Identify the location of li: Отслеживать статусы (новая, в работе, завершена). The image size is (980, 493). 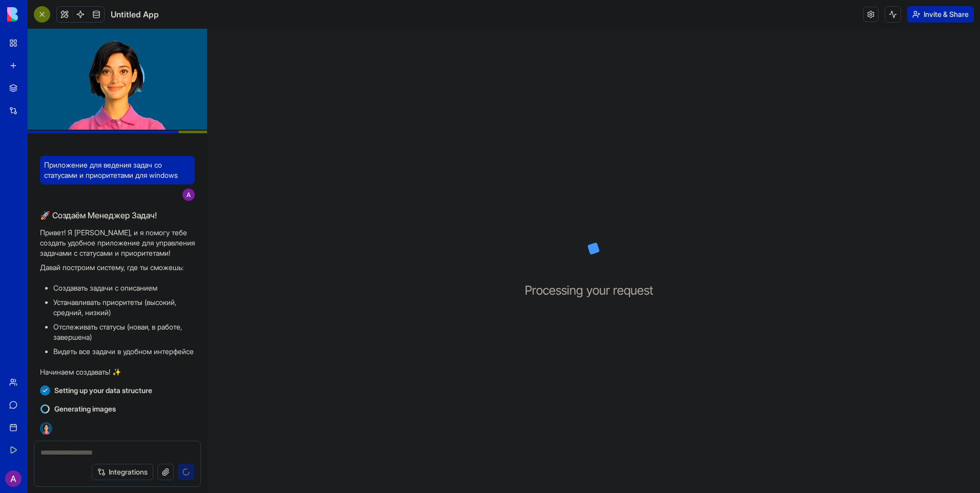
(124, 332).